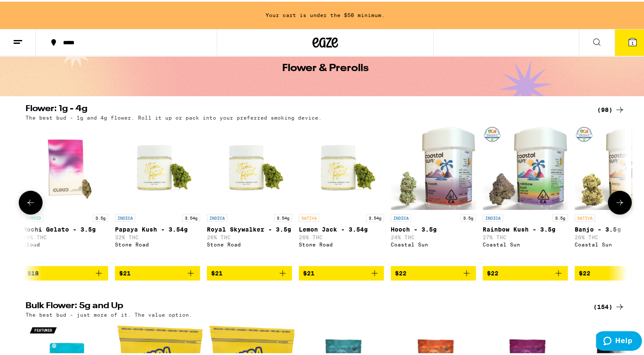 The width and height of the screenshot is (644, 355). What do you see at coordinates (342, 228) in the screenshot?
I see `p: Lemon Jack - 3.54g` at bounding box center [342, 228].